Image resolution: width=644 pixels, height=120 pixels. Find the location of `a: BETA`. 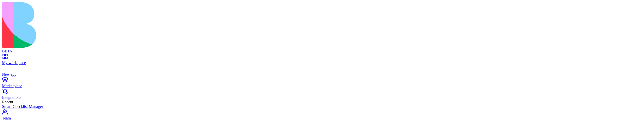

a: BETA is located at coordinates (322, 49).